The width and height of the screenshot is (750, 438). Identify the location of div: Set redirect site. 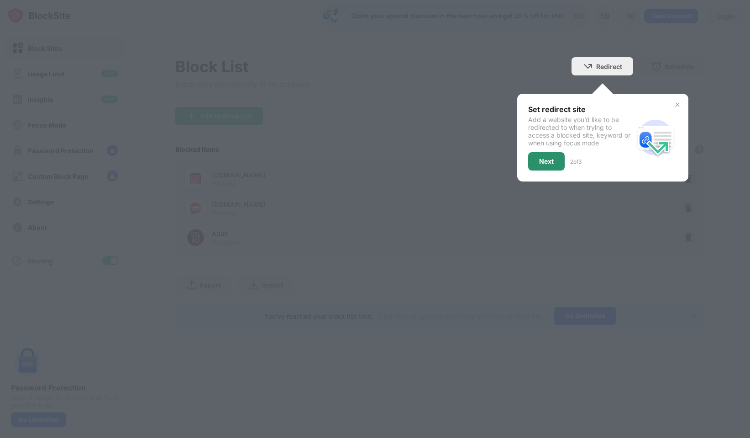
(581, 109).